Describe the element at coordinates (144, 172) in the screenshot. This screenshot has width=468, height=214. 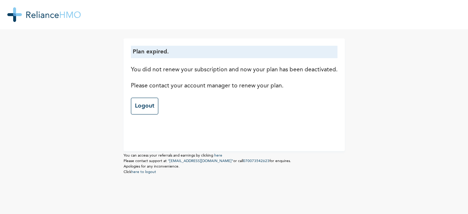
I see `a: here to logout` at that location.